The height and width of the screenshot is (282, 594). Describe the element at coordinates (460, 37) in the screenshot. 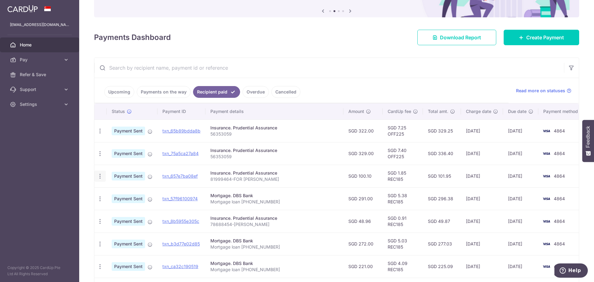

I see `span: Download Report` at that location.